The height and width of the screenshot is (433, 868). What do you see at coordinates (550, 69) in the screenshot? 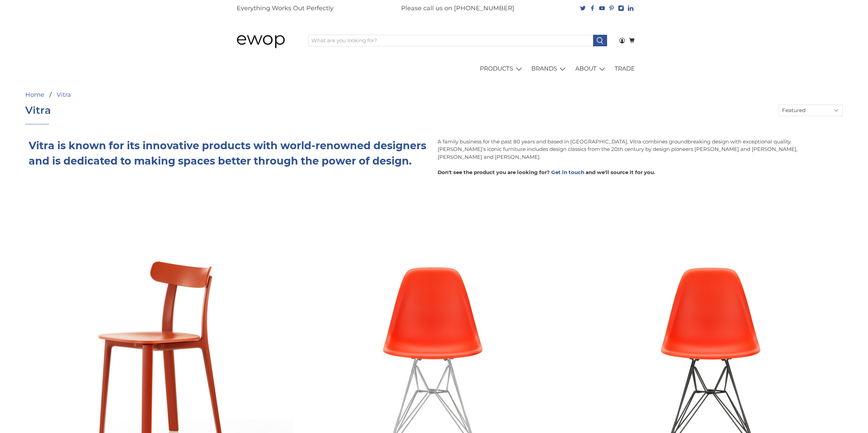
I see `a: BRANDS` at bounding box center [550, 69].